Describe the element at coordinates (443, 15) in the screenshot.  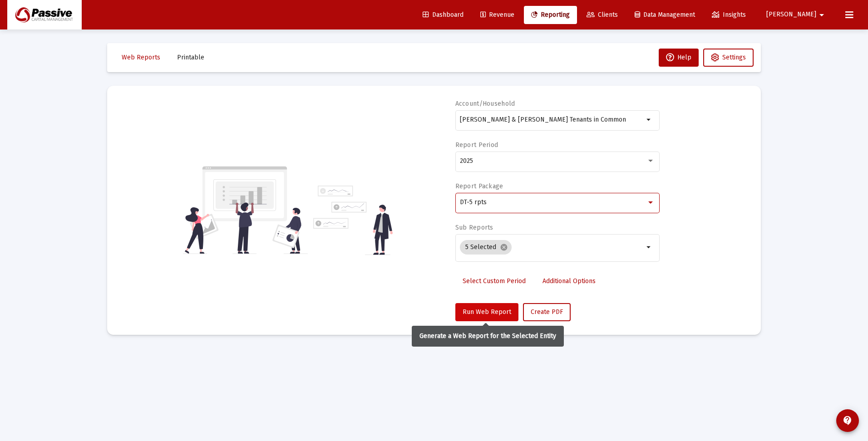
I see `a: Dashboard` at that location.